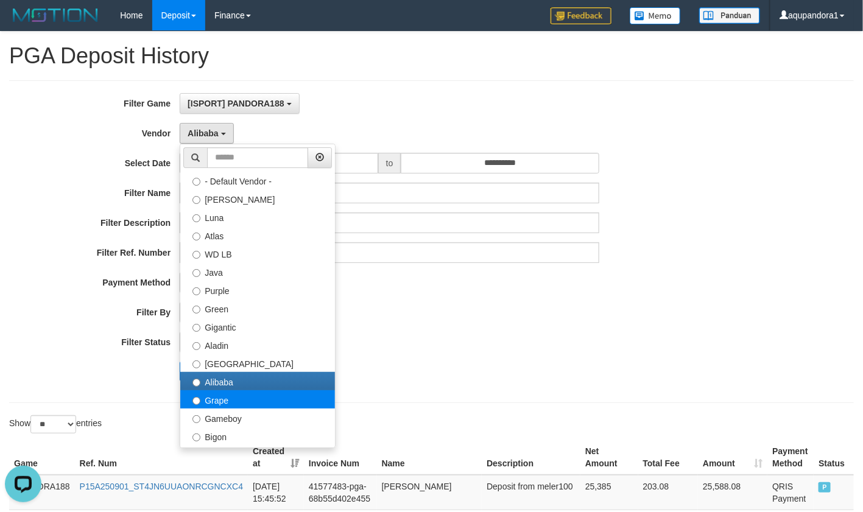  Describe the element at coordinates (196, 328) in the screenshot. I see `input: Gigantic` at that location.